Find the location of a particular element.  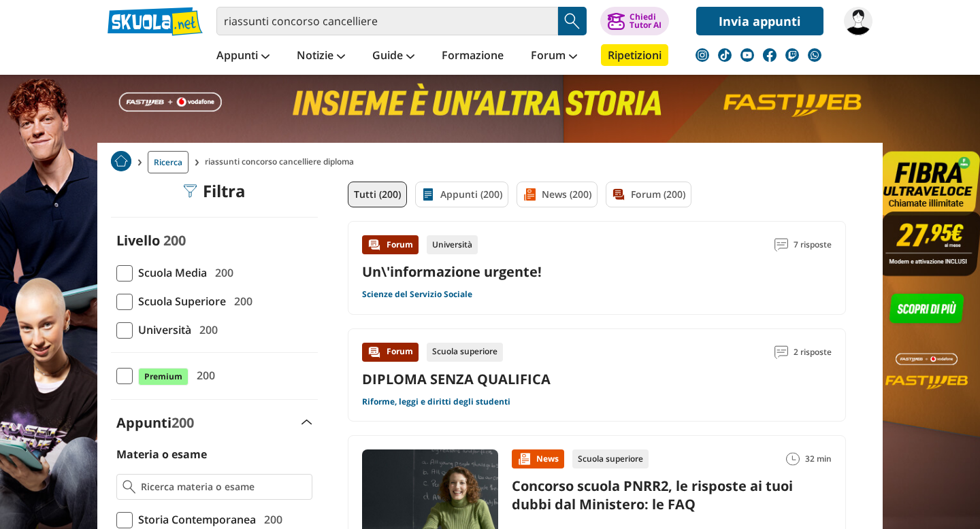

span: 7 risposte is located at coordinates (812, 245).